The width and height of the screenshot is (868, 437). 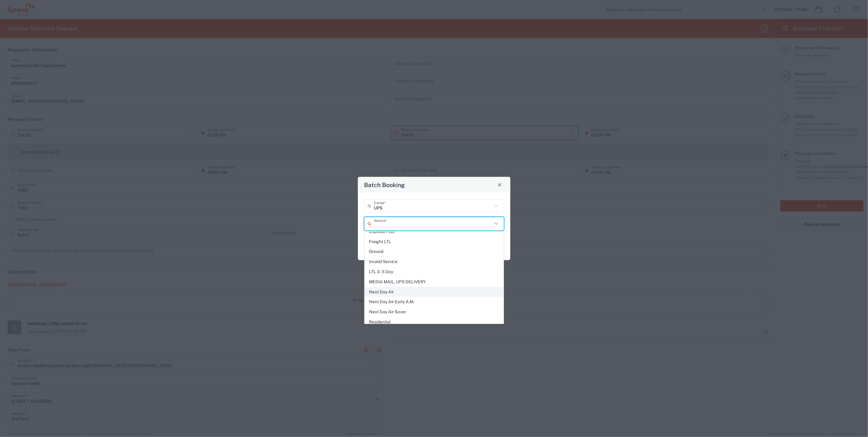 I want to click on span: MEDIA MAIL, UPS DELIVERY, so click(x=434, y=282).